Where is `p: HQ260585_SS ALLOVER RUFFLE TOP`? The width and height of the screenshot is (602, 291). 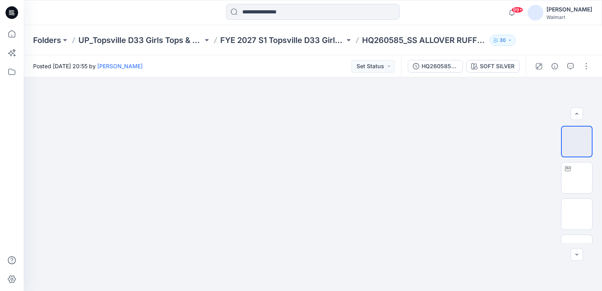 p: HQ260585_SS ALLOVER RUFFLE TOP is located at coordinates (424, 40).